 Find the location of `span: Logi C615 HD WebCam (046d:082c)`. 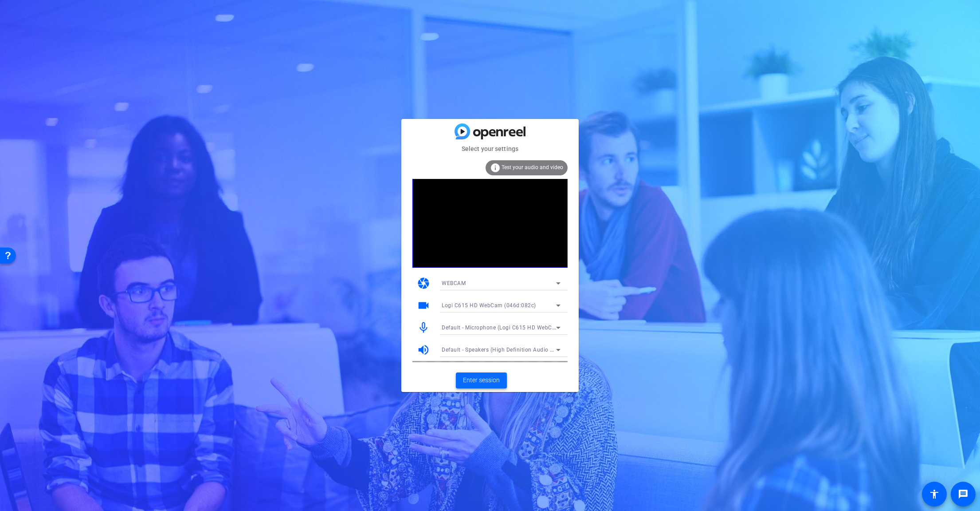

span: Logi C615 HD WebCam (046d:082c) is located at coordinates (489, 306).